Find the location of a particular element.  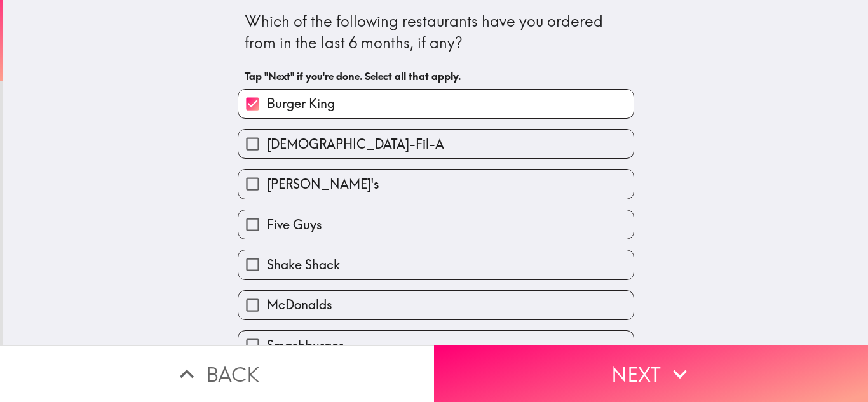

button: Smashburger is located at coordinates (436, 344).